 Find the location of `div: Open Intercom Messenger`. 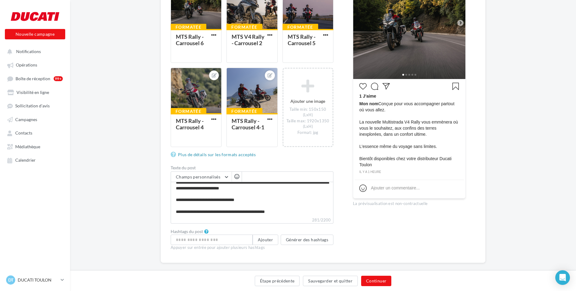

div: Open Intercom Messenger is located at coordinates (562, 277).